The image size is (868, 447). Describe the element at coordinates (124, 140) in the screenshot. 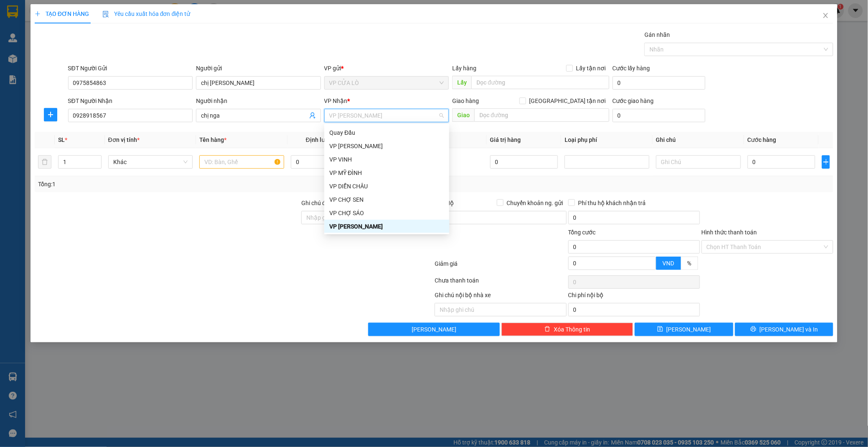

I see `span: Đơn vị tính` at that location.